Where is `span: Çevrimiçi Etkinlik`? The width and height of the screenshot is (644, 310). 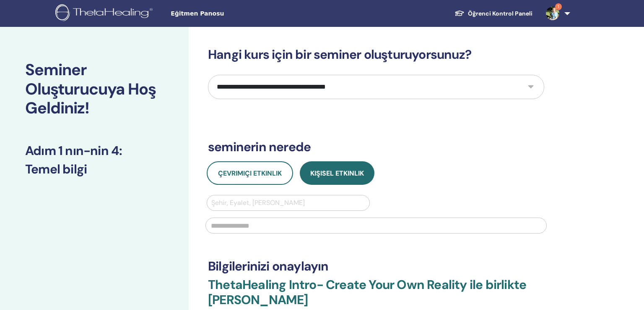
span: Çevrimiçi Etkinlik is located at coordinates (250, 173).